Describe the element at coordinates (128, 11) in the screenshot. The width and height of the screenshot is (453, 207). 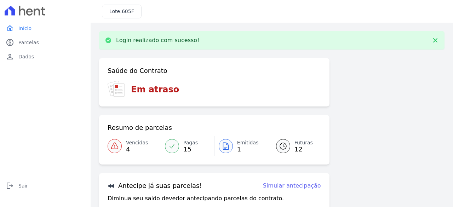
I see `span: 605F` at that location.